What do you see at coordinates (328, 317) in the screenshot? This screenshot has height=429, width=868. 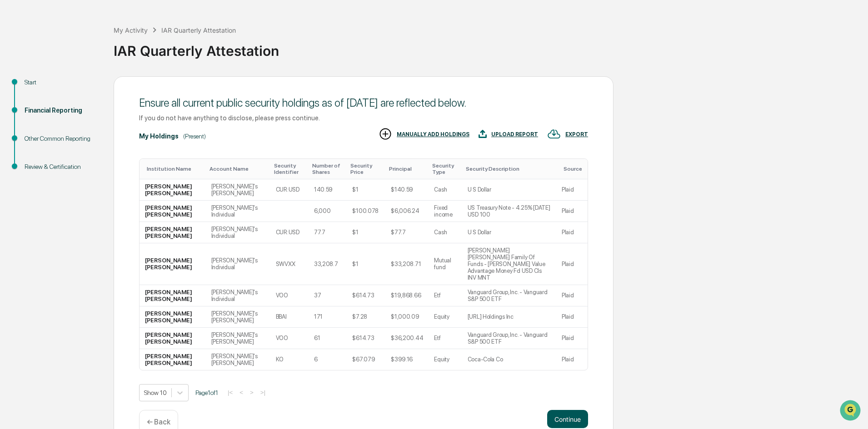 I see `td: 171` at bounding box center [328, 317].